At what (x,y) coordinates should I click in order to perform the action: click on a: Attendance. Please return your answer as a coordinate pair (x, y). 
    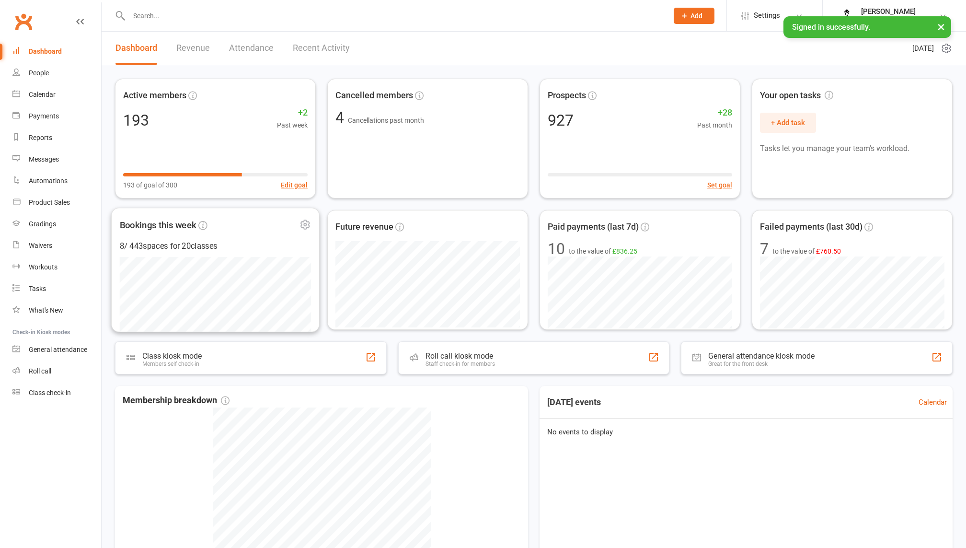
    Looking at the image, I should click on (251, 48).